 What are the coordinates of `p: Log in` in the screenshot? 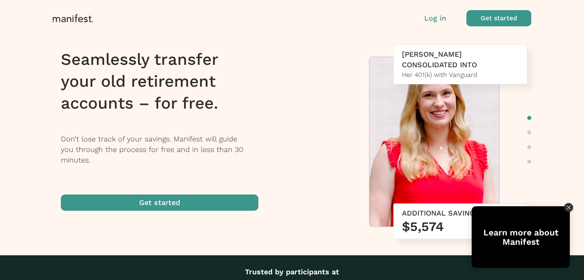 It's located at (435, 18).